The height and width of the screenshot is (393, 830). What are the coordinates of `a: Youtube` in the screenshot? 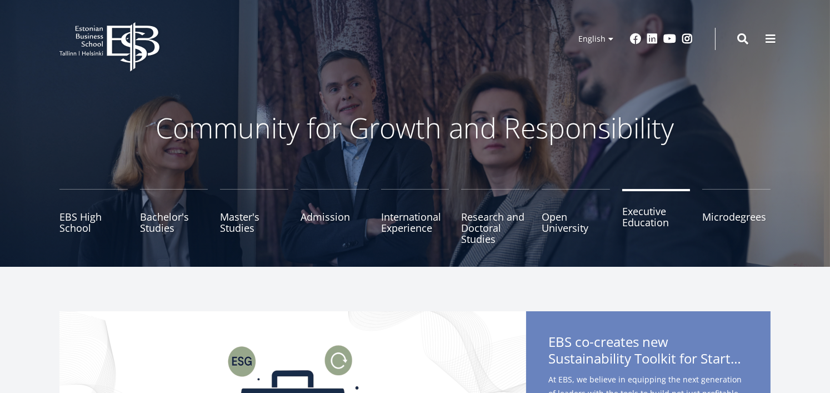 It's located at (669, 39).